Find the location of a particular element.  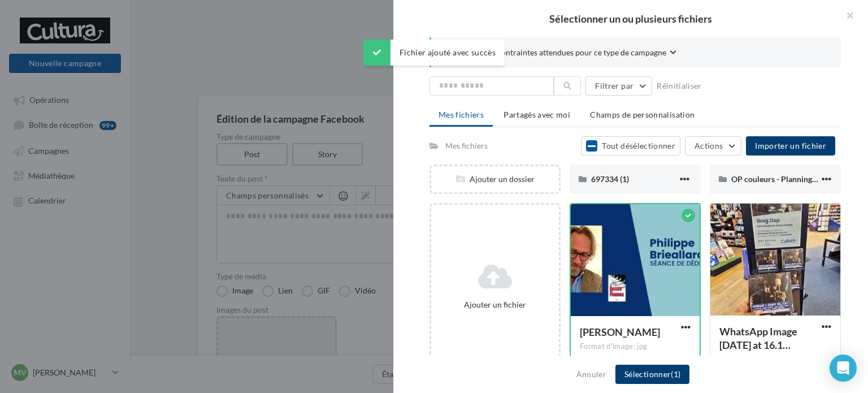

button: Importer un fichier is located at coordinates (791, 146).